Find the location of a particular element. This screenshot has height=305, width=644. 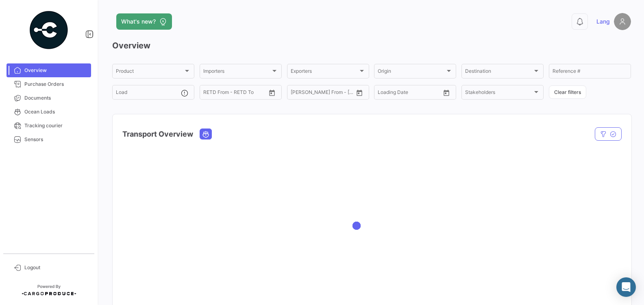

span: Documents is located at coordinates (56, 98).